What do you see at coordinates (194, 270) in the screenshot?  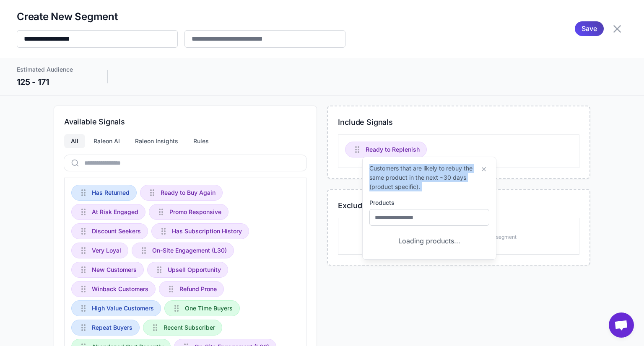 I see `span: Upsell Opportunity` at bounding box center [194, 270].